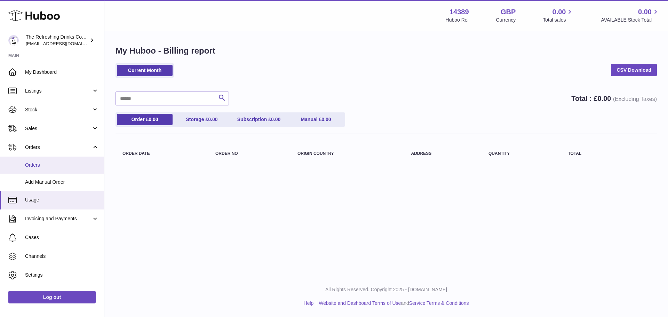 The image size is (668, 317). What do you see at coordinates (633, 70) in the screenshot?
I see `a: CSV Download` at bounding box center [633, 70].